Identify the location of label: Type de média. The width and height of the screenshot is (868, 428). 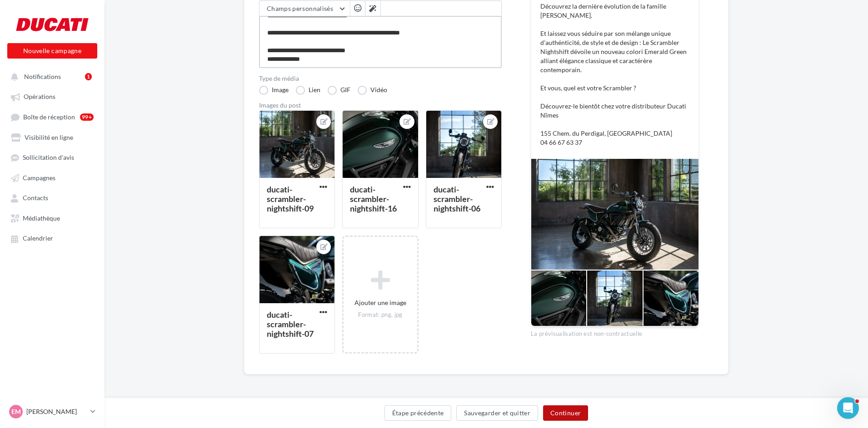
(380, 78).